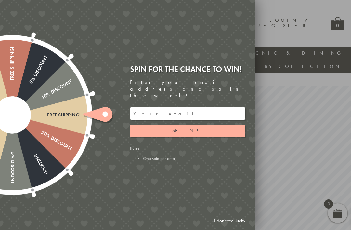 The height and width of the screenshot is (230, 351). What do you see at coordinates (42, 132) in the screenshot?
I see `div: 20% Discount` at bounding box center [42, 132].